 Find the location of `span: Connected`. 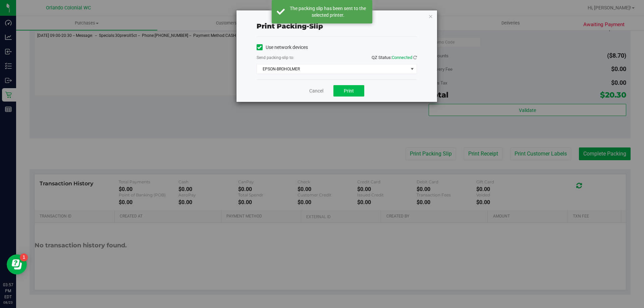

span: Connected is located at coordinates (402, 58).